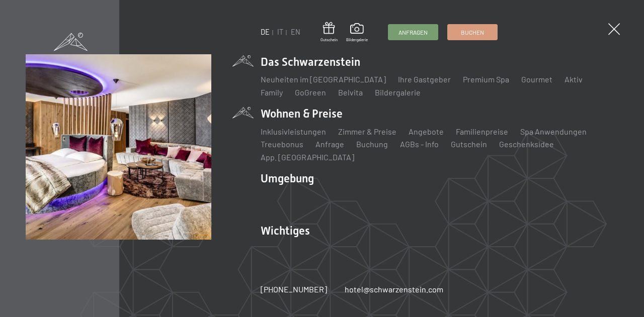 Image resolution: width=644 pixels, height=317 pixels. What do you see at coordinates (265, 31) in the screenshot?
I see `a: DE` at bounding box center [265, 31].